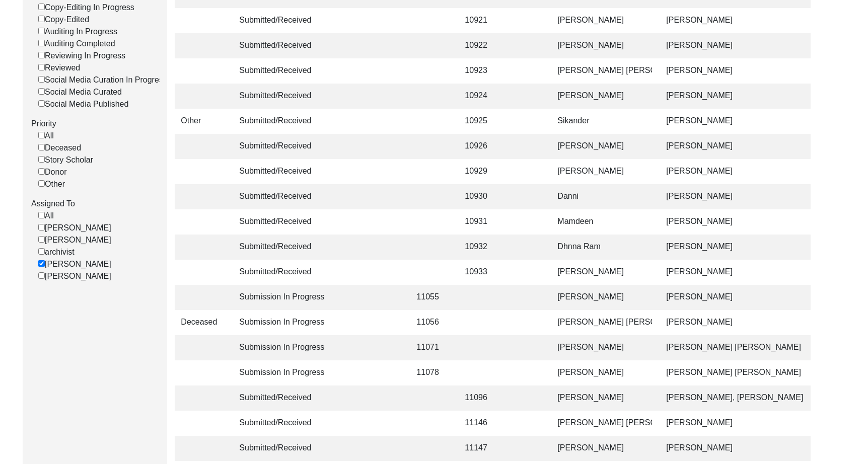  What do you see at coordinates (602, 248) in the screenshot?
I see `td: Dhnna Ram` at bounding box center [602, 248].